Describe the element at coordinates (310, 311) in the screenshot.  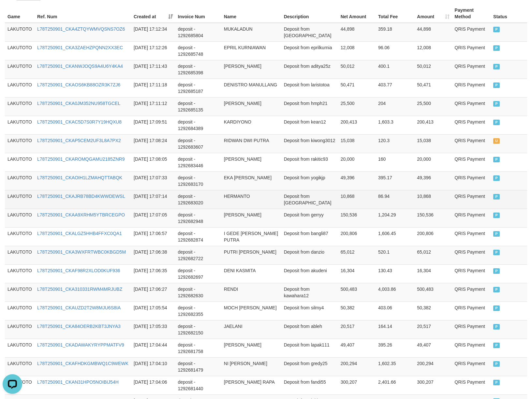
I see `td: Deposit from silmy4` at that location.